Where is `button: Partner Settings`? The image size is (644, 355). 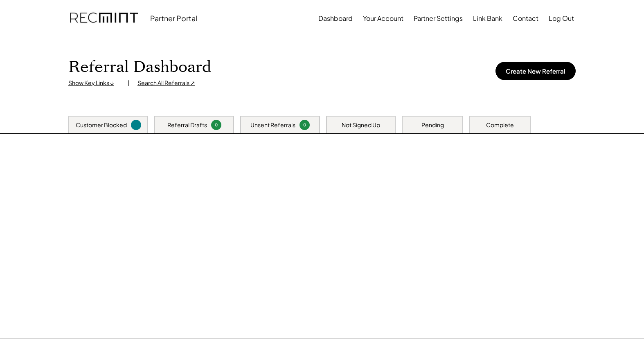
button: Partner Settings is located at coordinates (438, 18).